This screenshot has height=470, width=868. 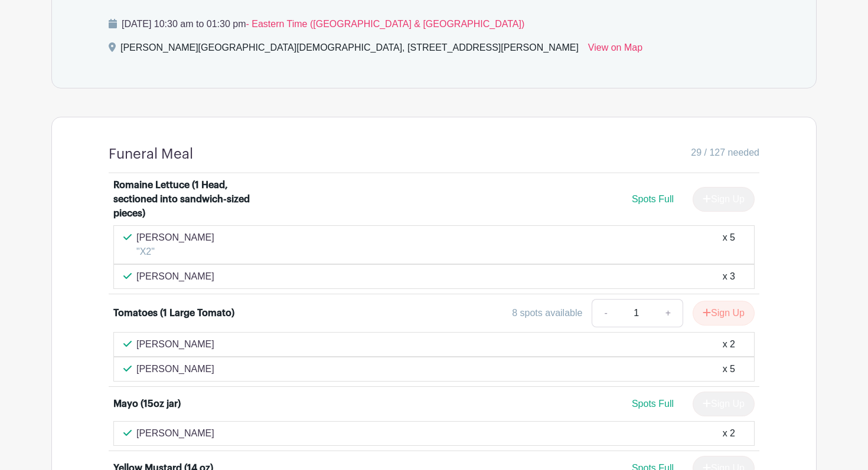 What do you see at coordinates (174, 314) in the screenshot?
I see `div: Tomatoes (1 Large Tomato)` at bounding box center [174, 314].